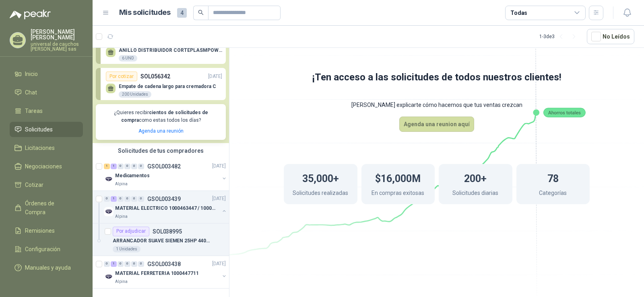 This screenshot has width=644, height=297. What do you see at coordinates (182, 13) in the screenshot?
I see `span: 4` at bounding box center [182, 13].